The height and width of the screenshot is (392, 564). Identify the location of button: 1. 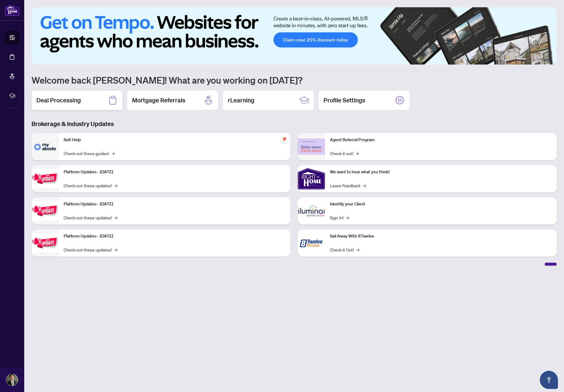
(522, 59).